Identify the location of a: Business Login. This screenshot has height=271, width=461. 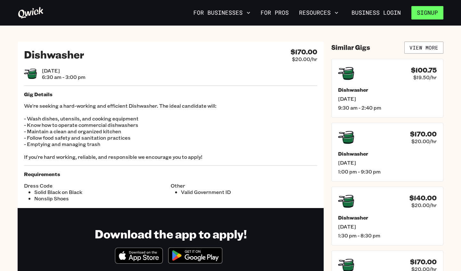
(376, 13).